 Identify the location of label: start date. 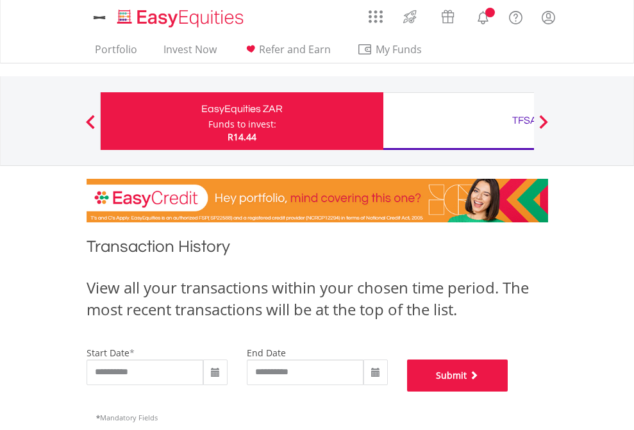
(108, 353).